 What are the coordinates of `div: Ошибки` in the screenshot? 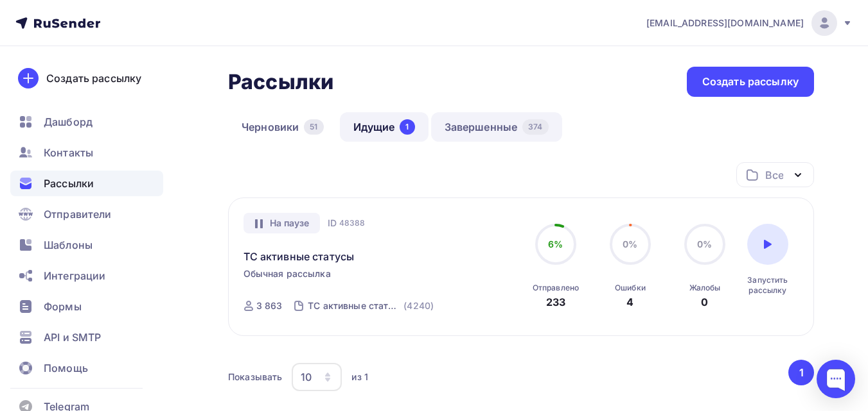 It's located at (630, 288).